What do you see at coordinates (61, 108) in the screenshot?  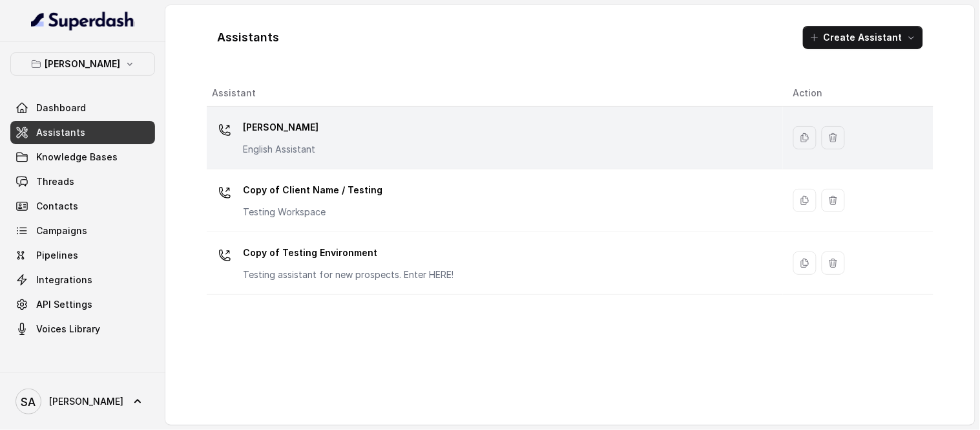 I see `span: Dashboard` at bounding box center [61, 108].